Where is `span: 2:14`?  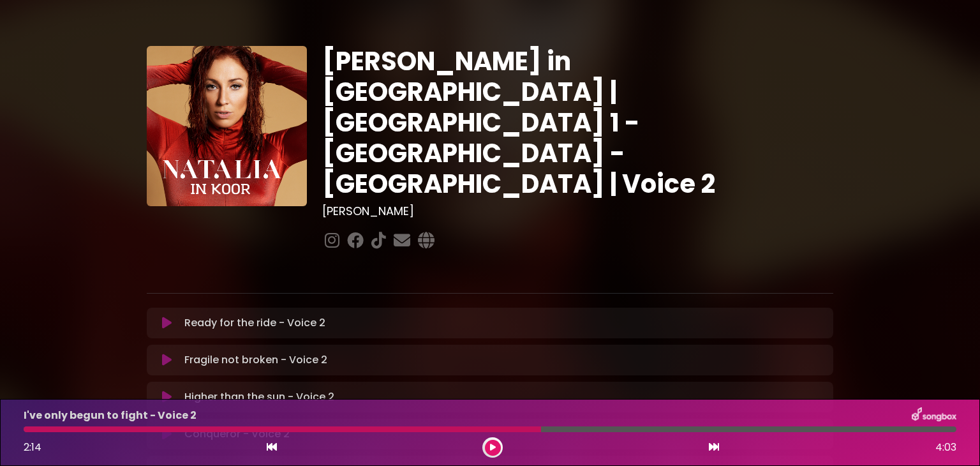
span: 2:14 is located at coordinates (32, 447).